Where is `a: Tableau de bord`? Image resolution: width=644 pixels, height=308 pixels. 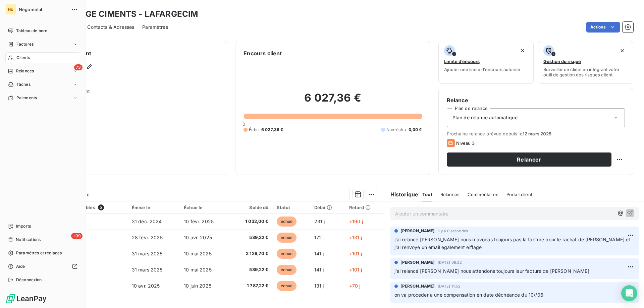
a: Tableau de bord is located at coordinates (43, 31).